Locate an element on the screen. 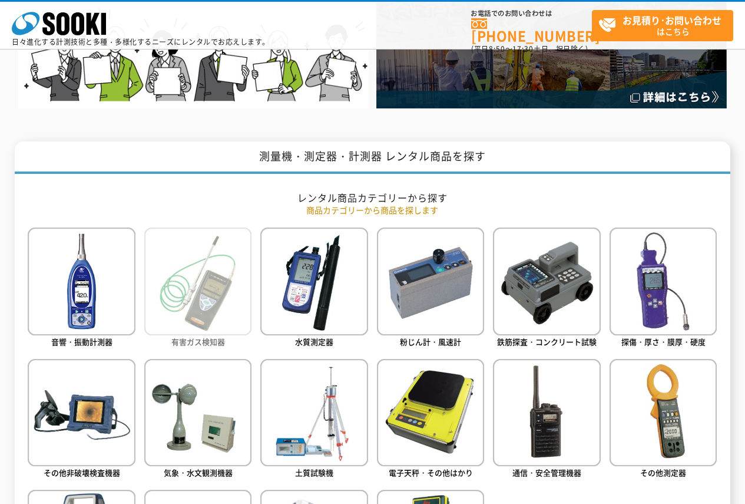 The width and height of the screenshot is (745, 504). a: その他非破壊検査機器 is located at coordinates (81, 419).